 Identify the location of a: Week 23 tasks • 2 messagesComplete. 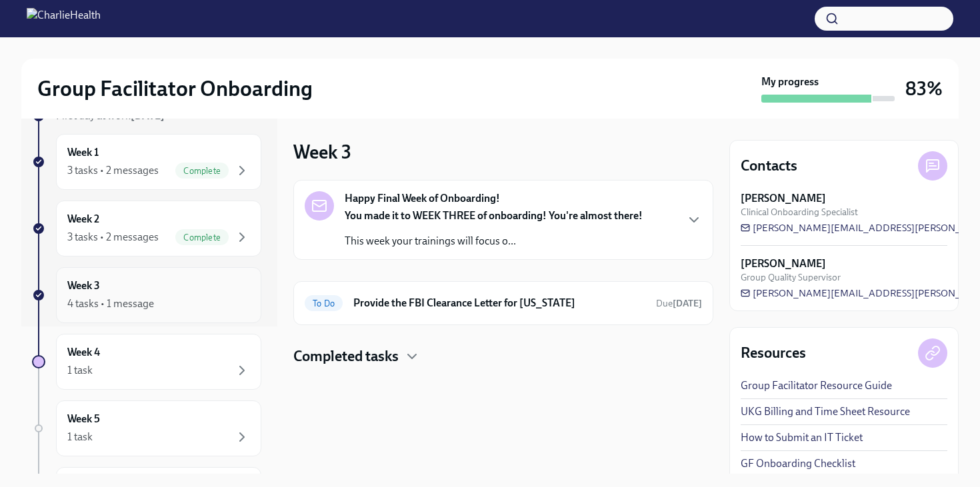
(147, 228).